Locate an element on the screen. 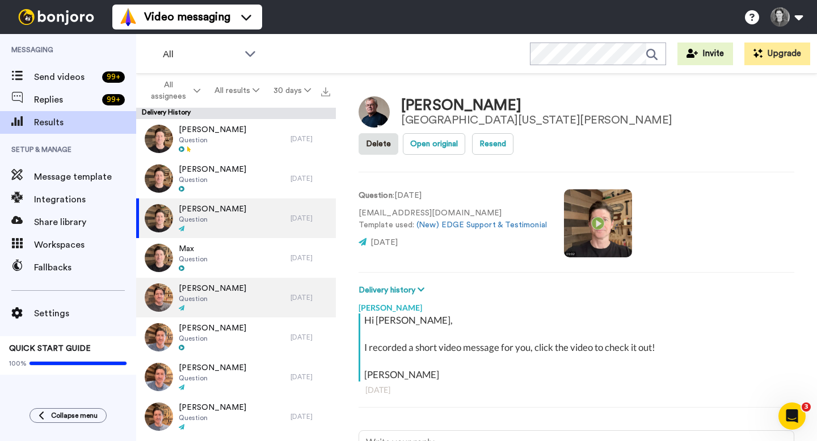 This screenshot has height=441, width=817. span: Share library is located at coordinates (85, 222).